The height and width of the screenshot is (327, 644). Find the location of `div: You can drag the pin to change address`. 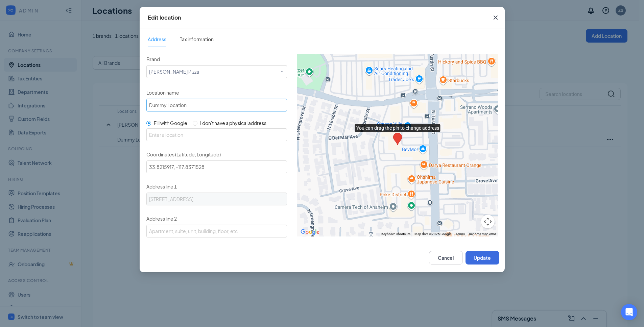

div: You can drag the pin to change address is located at coordinates (397, 139).